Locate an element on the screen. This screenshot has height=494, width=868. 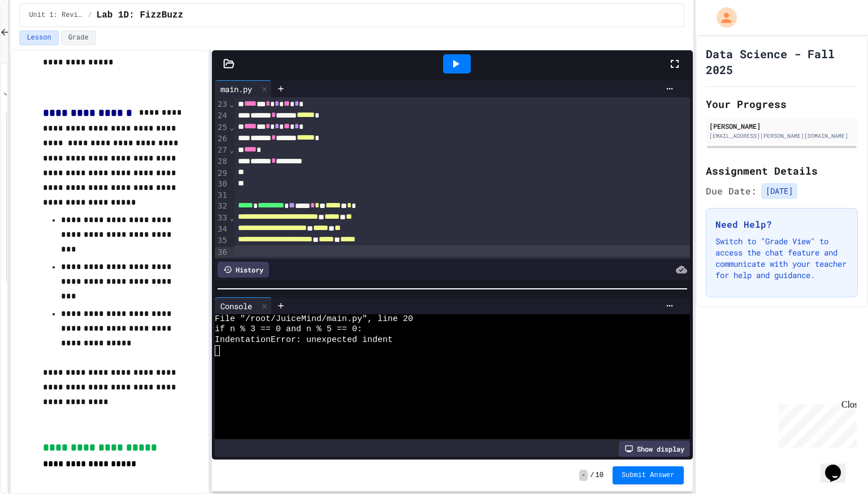
span: File "/root/JuiceMind/main.py", line 20 is located at coordinates (313, 320).